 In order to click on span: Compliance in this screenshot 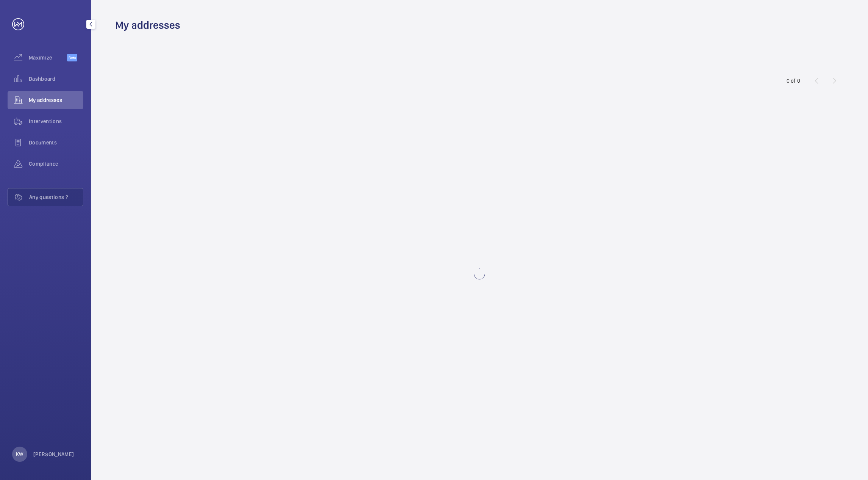, I will do `click(56, 164)`.